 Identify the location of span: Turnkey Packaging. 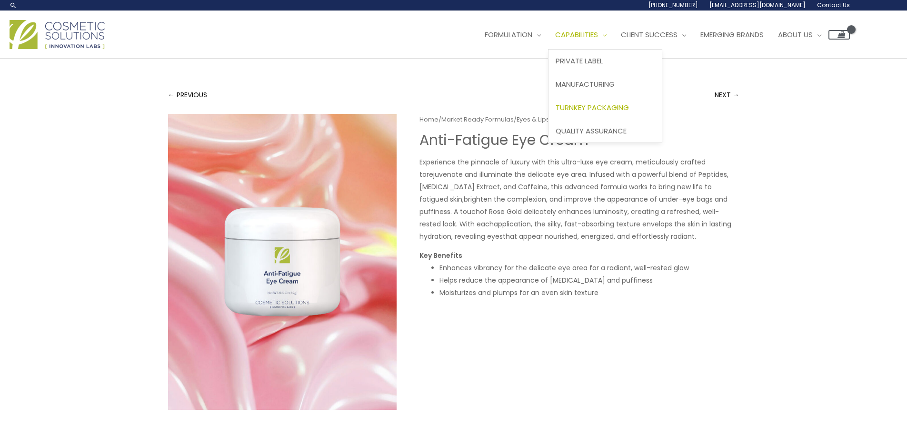
(593, 107).